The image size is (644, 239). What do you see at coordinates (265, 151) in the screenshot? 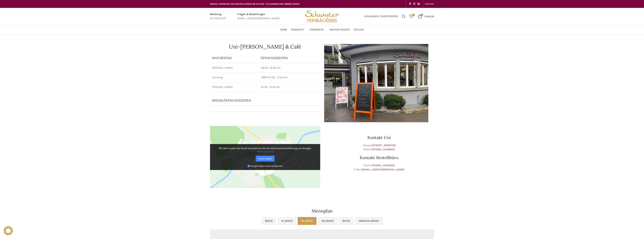
I see `a: Mehr erfahren` at bounding box center [265, 151].